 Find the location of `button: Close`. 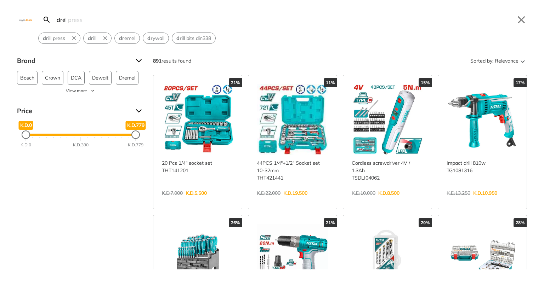

button: Close is located at coordinates (521, 20).